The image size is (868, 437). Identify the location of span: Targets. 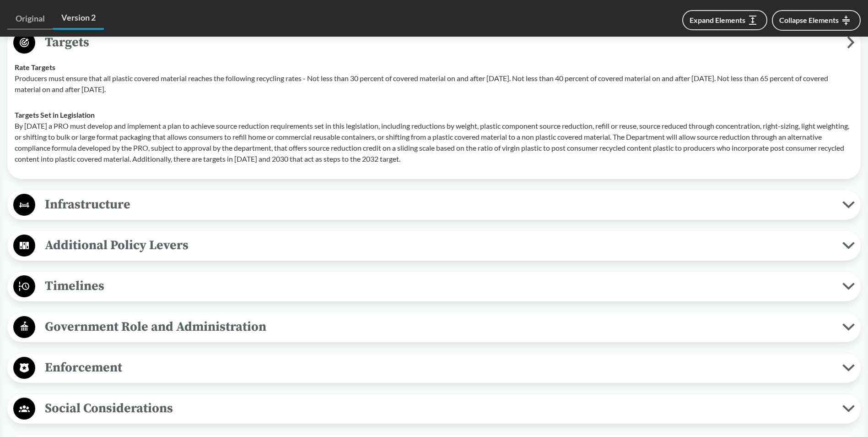
(441, 42).